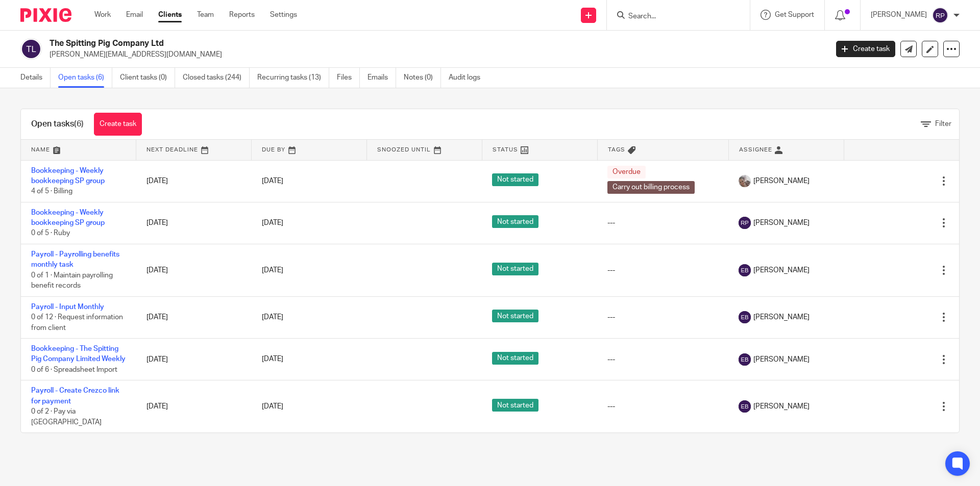  I want to click on span: Get Support, so click(794, 15).